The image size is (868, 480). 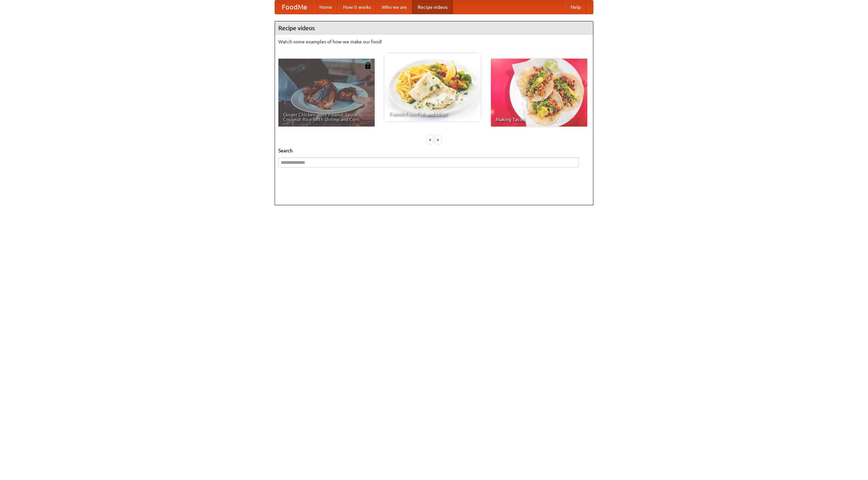 I want to click on p: Watch some examples of how we make our food!, so click(x=434, y=42).